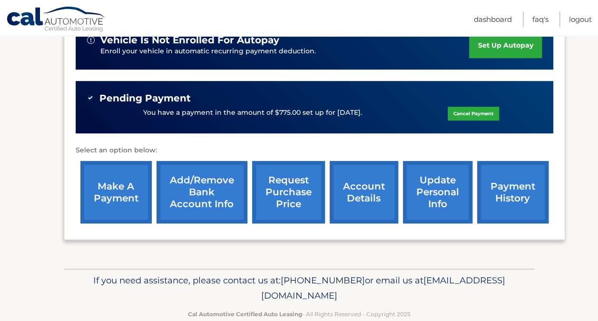  What do you see at coordinates (285, 51) in the screenshot?
I see `p: Enroll your vehicle in automatic recurring payment deduction.` at bounding box center [285, 51].